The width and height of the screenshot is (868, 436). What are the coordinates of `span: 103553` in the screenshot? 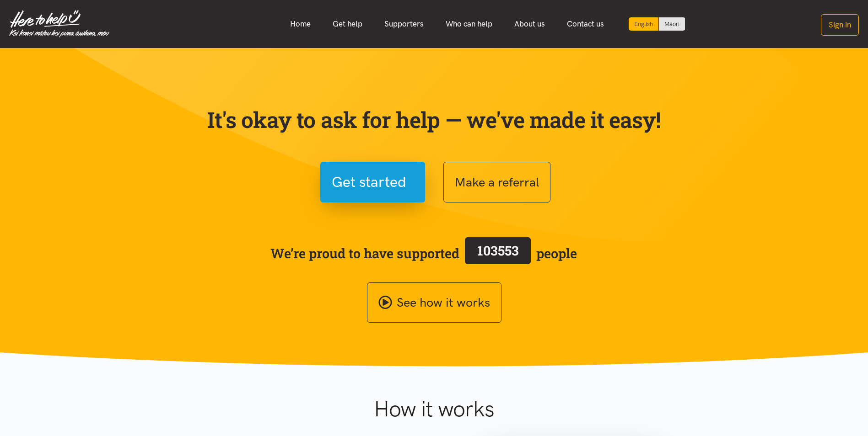 It's located at (498, 250).